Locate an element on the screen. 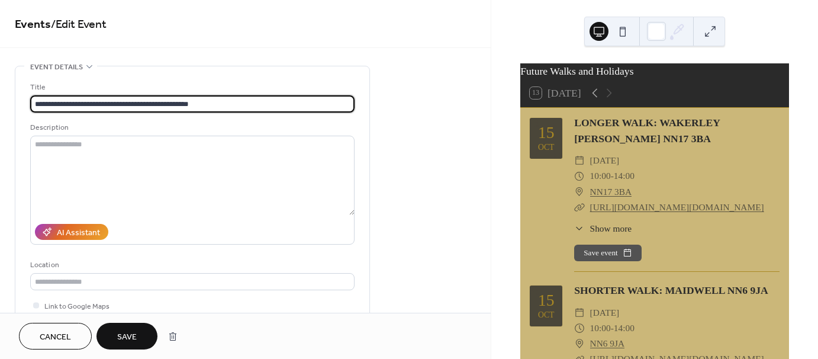 The width and height of the screenshot is (818, 359). button: ​Show more is located at coordinates (603, 228).